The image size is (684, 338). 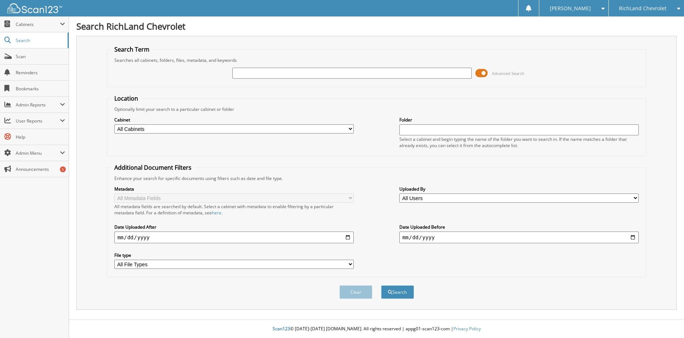 What do you see at coordinates (508, 73) in the screenshot?
I see `span: Advanced Search` at bounding box center [508, 73].